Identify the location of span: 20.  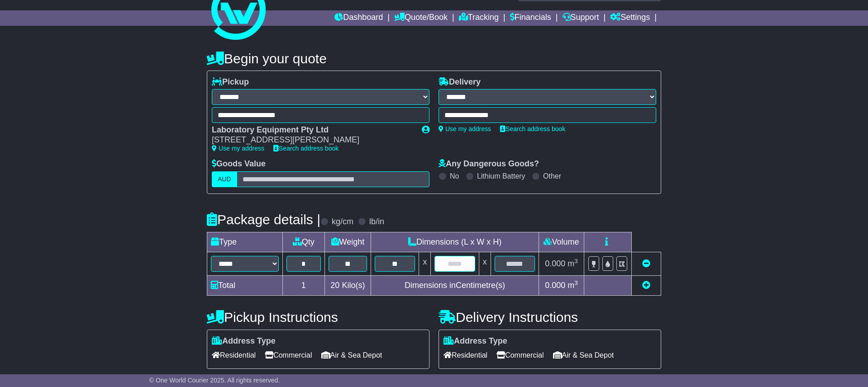
(335, 285).